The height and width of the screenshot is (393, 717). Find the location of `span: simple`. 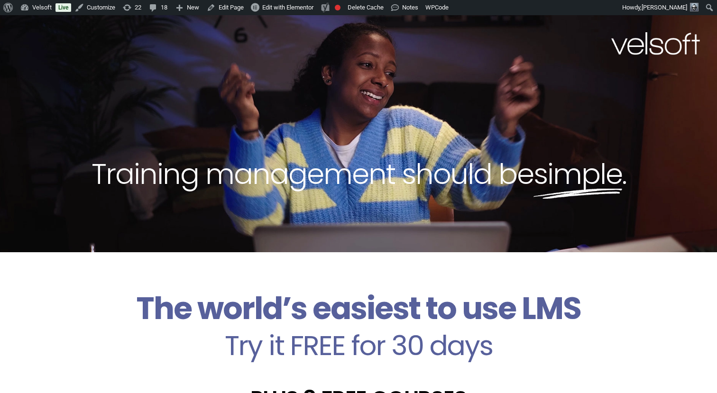

span: simple is located at coordinates (577, 174).